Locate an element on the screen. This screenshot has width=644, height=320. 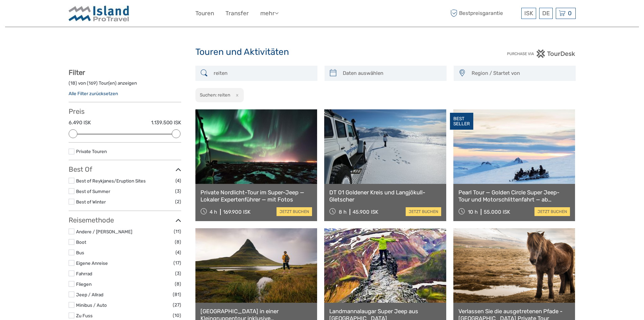
div: ( ) von ( ) Tour(en) anzeigen is located at coordinates (125, 85).